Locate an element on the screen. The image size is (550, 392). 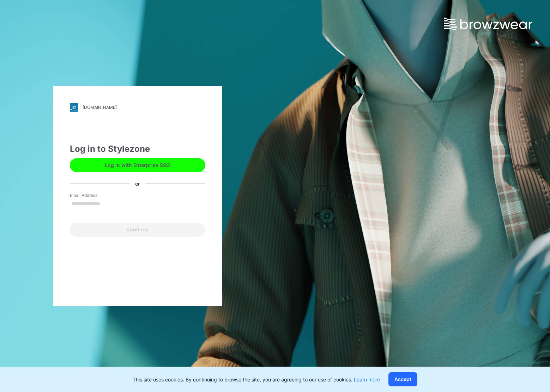
img: stylezone-logo.562084cfcfab977791bfbf7441f1a819.svg is located at coordinates (74, 108).